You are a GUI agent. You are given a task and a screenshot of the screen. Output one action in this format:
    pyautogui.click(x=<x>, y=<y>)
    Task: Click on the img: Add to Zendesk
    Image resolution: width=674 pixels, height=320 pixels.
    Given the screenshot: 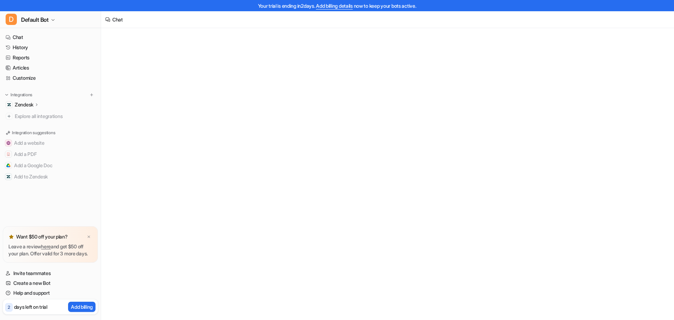 What is the action you would take?
    pyautogui.click(x=8, y=176)
    